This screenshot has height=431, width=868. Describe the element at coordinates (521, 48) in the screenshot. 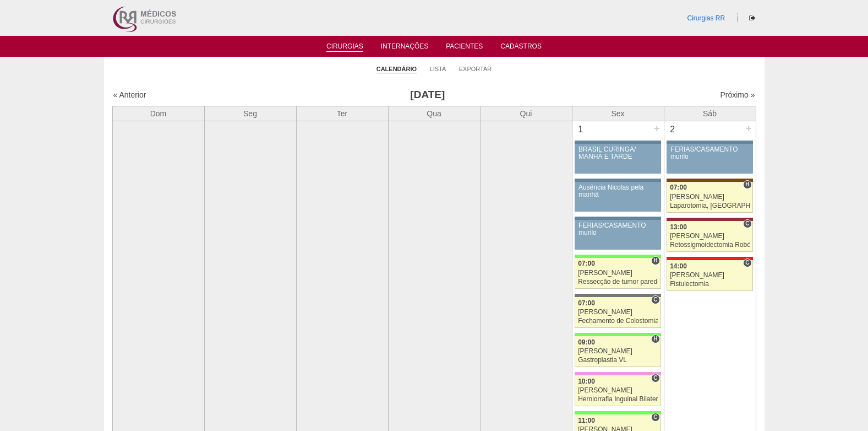

I see `a: Cadastros` at that location.